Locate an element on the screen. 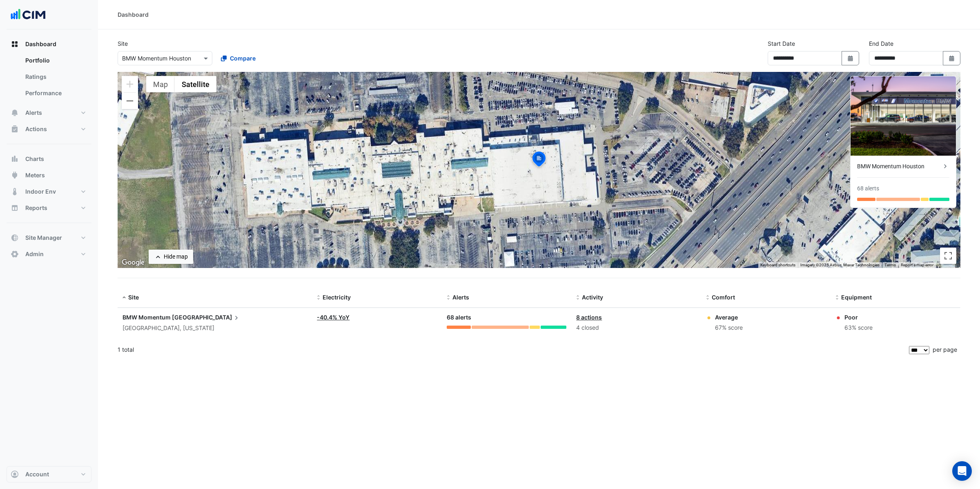  span: Reports is located at coordinates (36, 208).